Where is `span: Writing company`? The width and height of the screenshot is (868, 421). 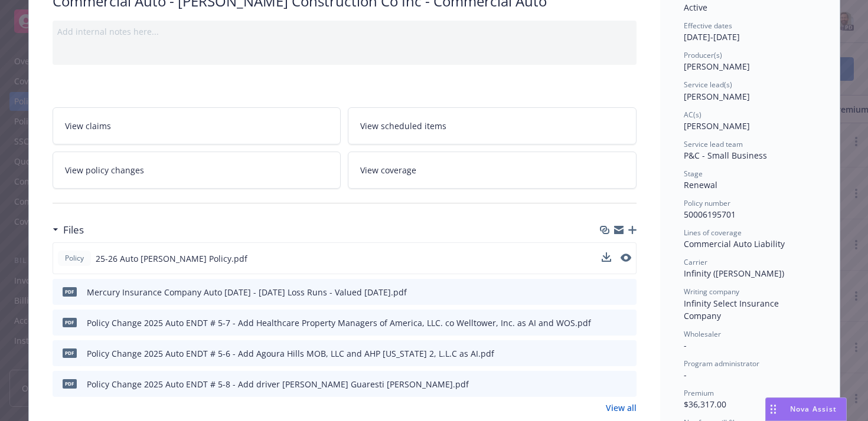 span: Writing company is located at coordinates (712, 291).